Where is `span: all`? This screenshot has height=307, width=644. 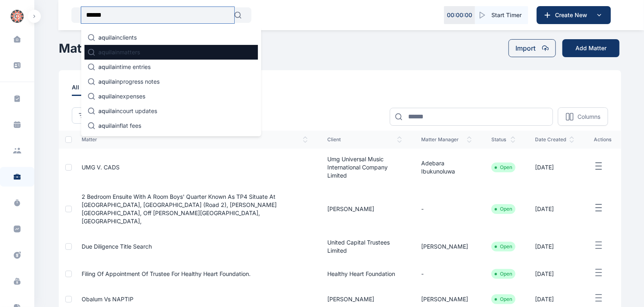
span: all is located at coordinates (88, 89).